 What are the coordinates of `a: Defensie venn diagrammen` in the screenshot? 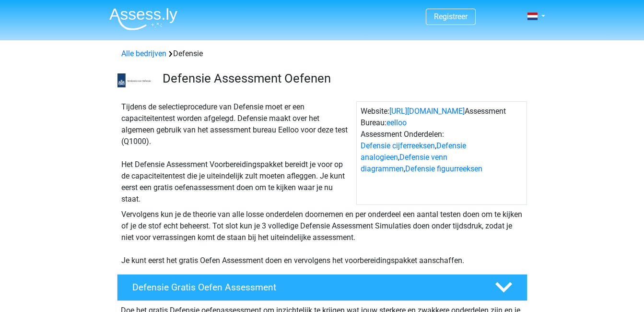 It's located at (404, 163).